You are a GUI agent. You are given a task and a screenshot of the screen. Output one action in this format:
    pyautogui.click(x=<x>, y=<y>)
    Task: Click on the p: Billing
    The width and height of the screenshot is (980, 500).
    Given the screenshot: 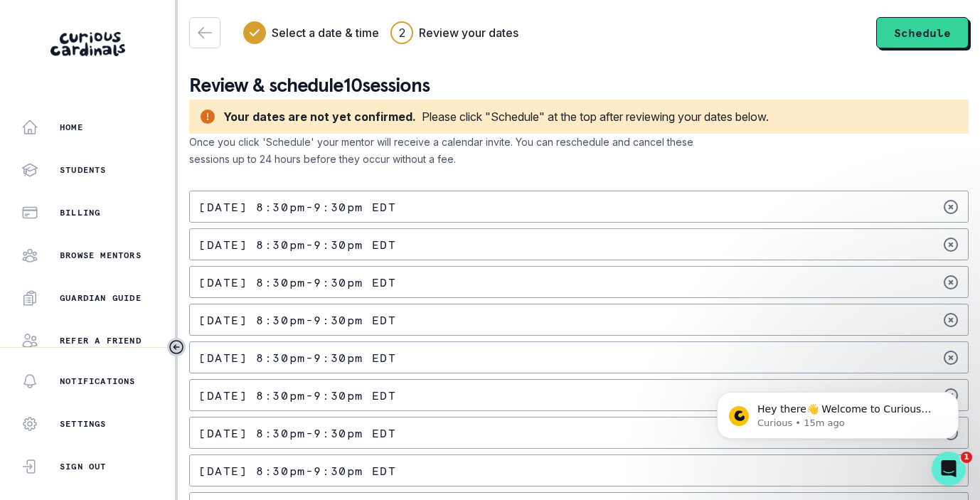 What is the action you would take?
    pyautogui.click(x=80, y=213)
    